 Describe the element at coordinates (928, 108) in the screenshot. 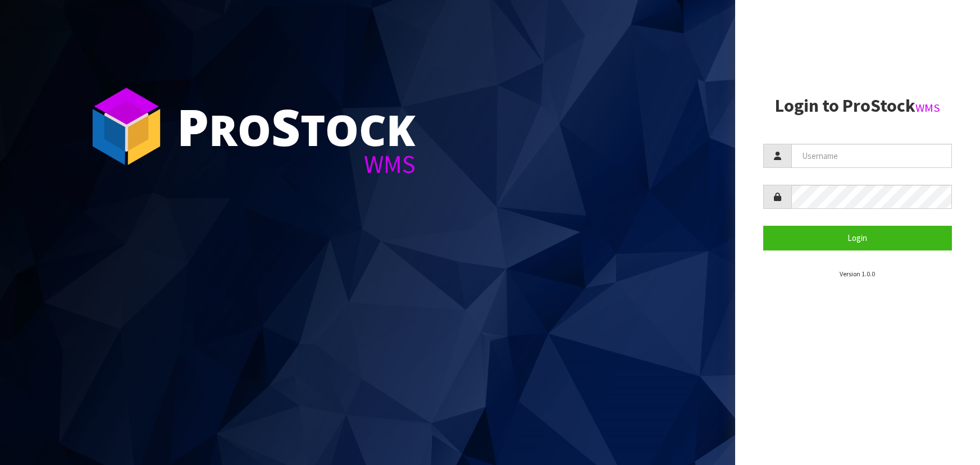

I see `small: WMS` at that location.